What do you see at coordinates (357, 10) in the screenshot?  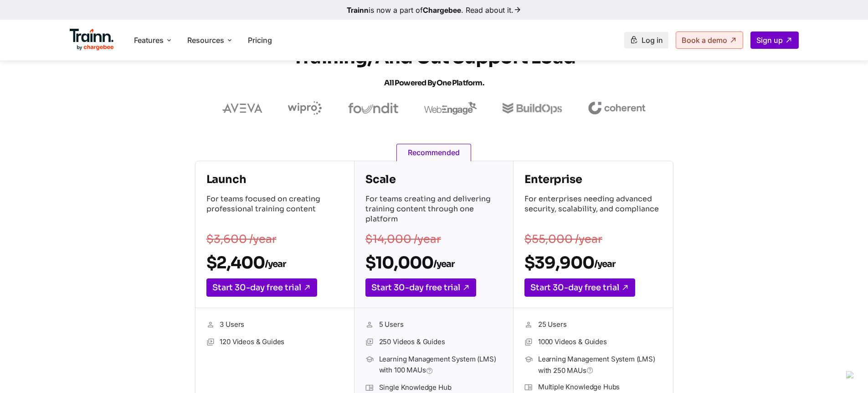 I see `b: Trainn` at bounding box center [357, 10].